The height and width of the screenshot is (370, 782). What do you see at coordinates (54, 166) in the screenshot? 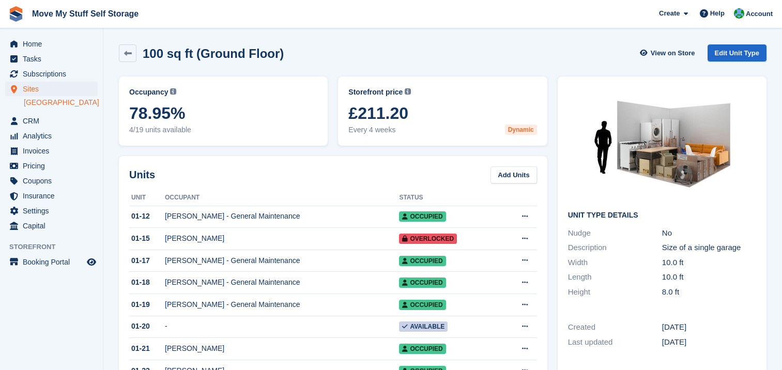
I see `span: Pricing` at bounding box center [54, 166].